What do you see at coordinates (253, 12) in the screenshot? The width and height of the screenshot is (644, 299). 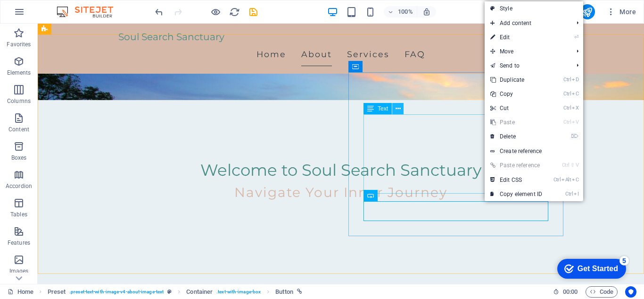 I see `i: Save (Ctrl+S)` at bounding box center [253, 12].